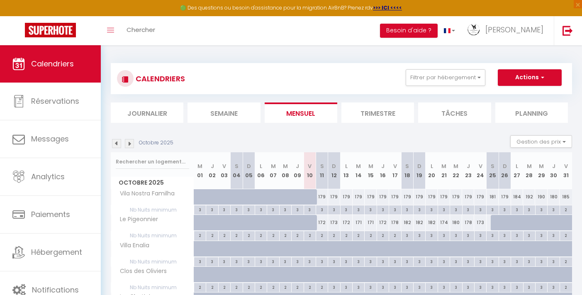 The height and width of the screenshot is (295, 582). Describe the element at coordinates (141, 271) in the screenshot. I see `span: Clos des Oliviers` at that location.